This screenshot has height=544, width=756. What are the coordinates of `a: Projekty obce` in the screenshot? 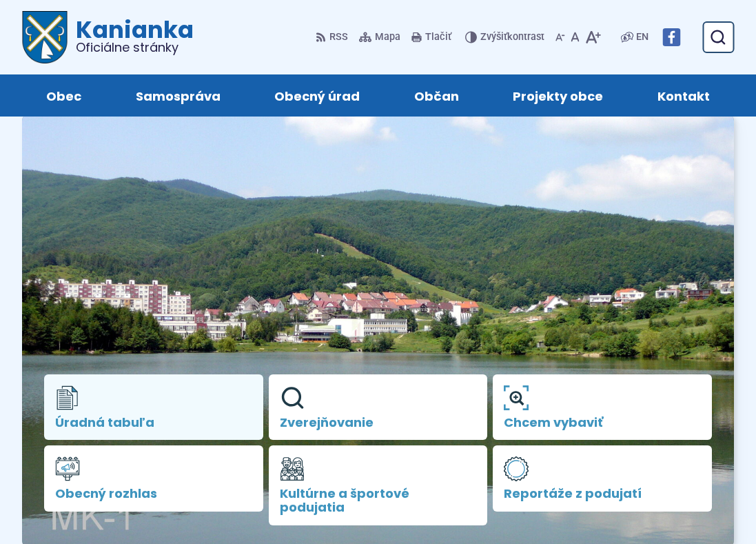 It's located at (559, 95).